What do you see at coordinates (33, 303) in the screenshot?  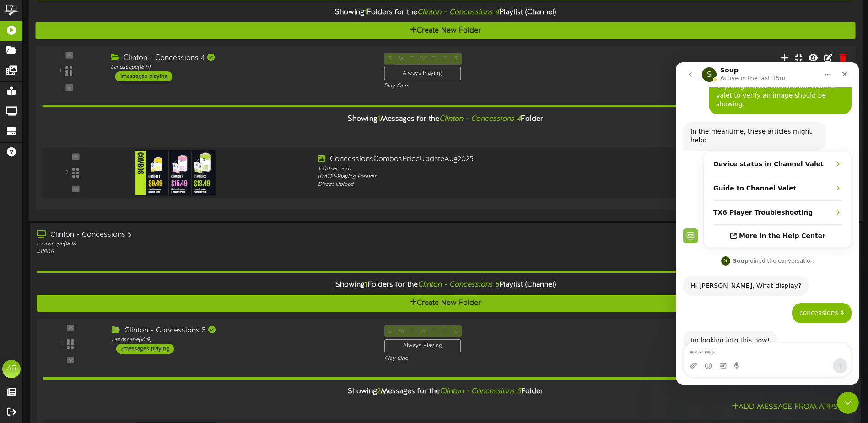 I see `button: Emoji picker` at bounding box center [33, 303].